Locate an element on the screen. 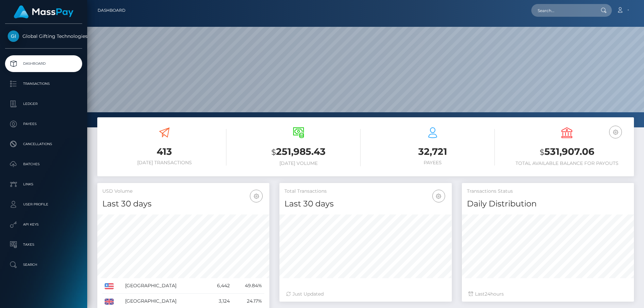  a: Payees is located at coordinates (44, 124).